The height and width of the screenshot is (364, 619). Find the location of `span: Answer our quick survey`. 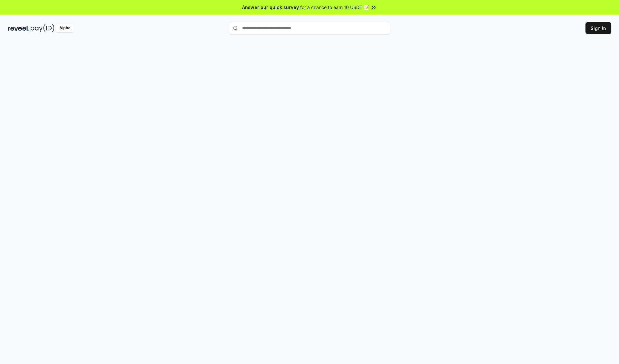

span: Answer our quick survey is located at coordinates (270, 7).